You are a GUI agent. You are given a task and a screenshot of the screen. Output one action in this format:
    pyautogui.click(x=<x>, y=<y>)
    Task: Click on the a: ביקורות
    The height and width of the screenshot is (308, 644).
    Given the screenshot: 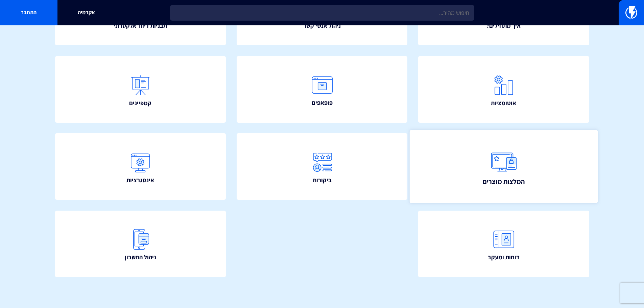 What is the action you would take?
    pyautogui.click(x=322, y=166)
    